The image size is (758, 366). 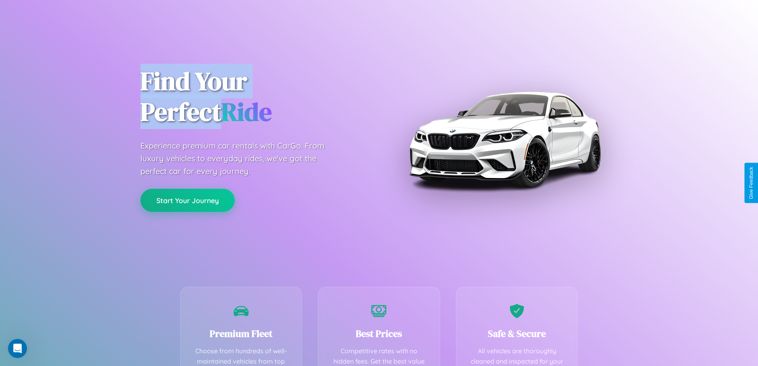 What do you see at coordinates (505, 139) in the screenshot?
I see `img: Premium BMW car rental vehicle` at bounding box center [505, 139].